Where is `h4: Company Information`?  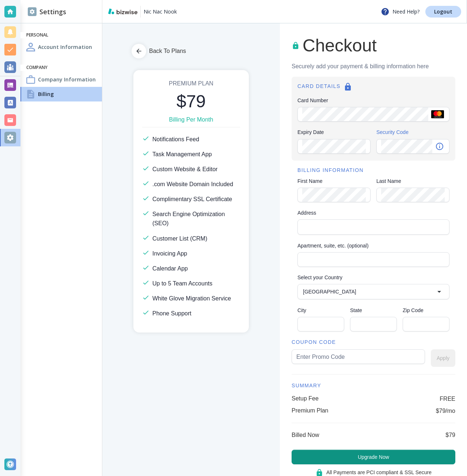
h4: Company Information is located at coordinates (67, 80).